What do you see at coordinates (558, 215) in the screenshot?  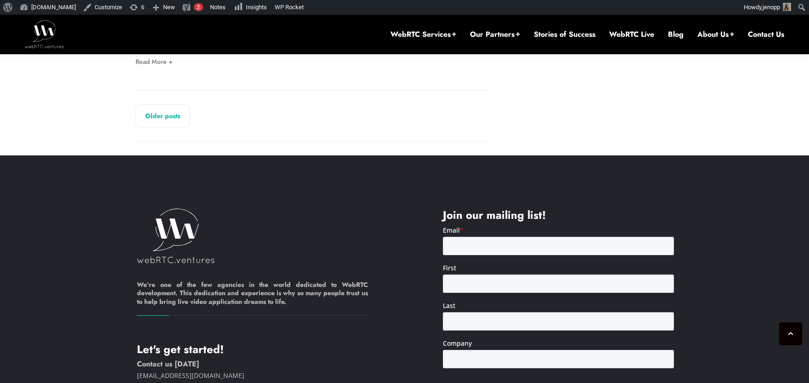 I see `h4: Join our mailing list!` at bounding box center [558, 215].